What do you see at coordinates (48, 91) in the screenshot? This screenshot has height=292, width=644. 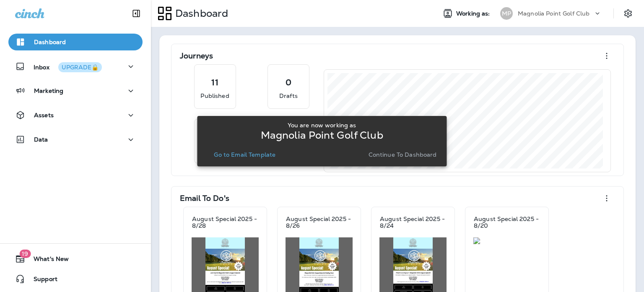 I see `p: Marketing` at bounding box center [48, 91].